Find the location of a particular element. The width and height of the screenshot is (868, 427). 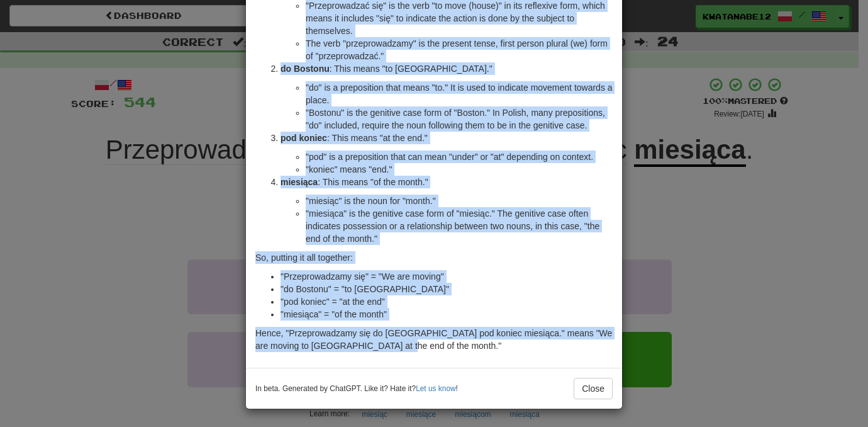

li: "do" is a preposition that means "to." It is used to indicate movement towards a place. is located at coordinates (460, 94).